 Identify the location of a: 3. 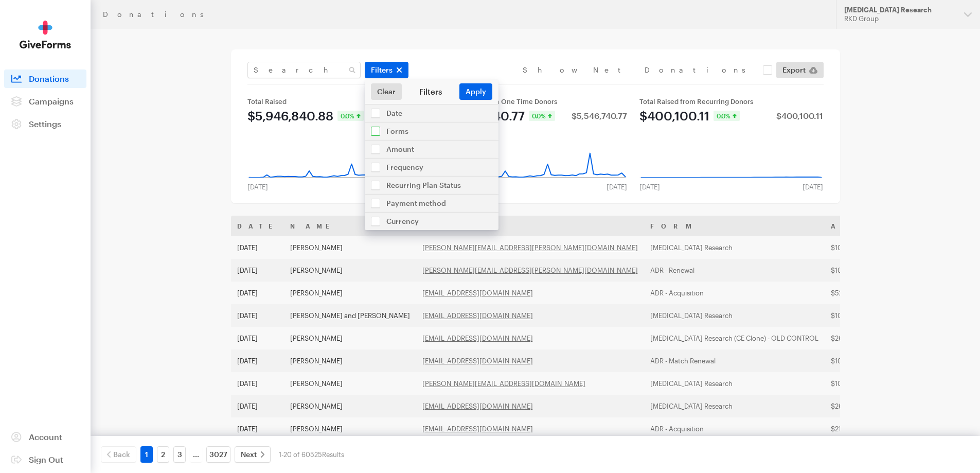
(180, 454).